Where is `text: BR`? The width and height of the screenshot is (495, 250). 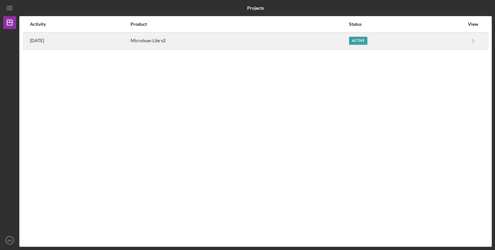 text: BR is located at coordinates (9, 240).